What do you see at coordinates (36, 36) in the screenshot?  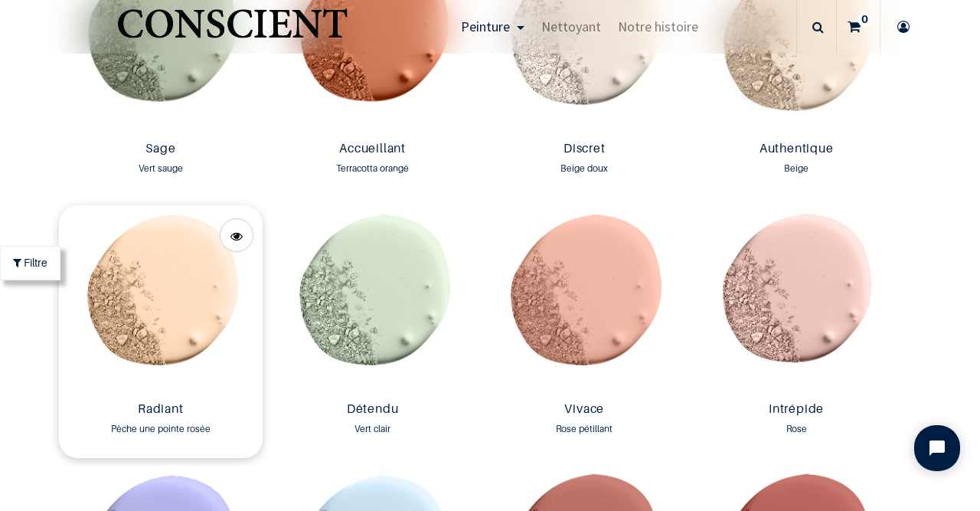 I see `button: Open chat widget` at bounding box center [36, 36].